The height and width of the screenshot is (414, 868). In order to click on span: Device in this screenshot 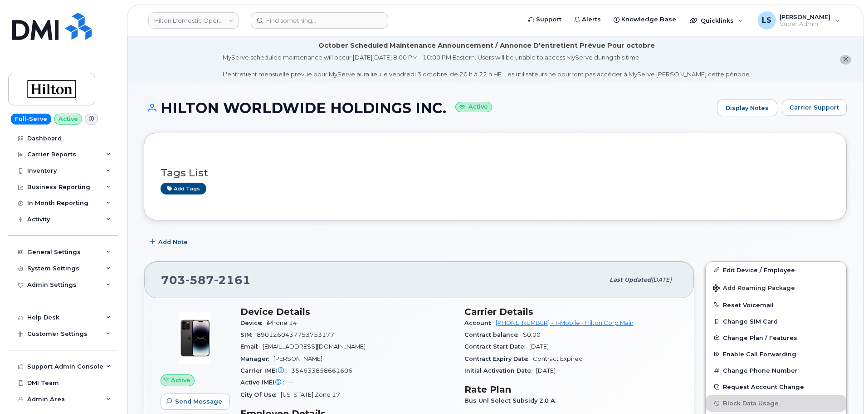, I will do `click(254, 322)`.